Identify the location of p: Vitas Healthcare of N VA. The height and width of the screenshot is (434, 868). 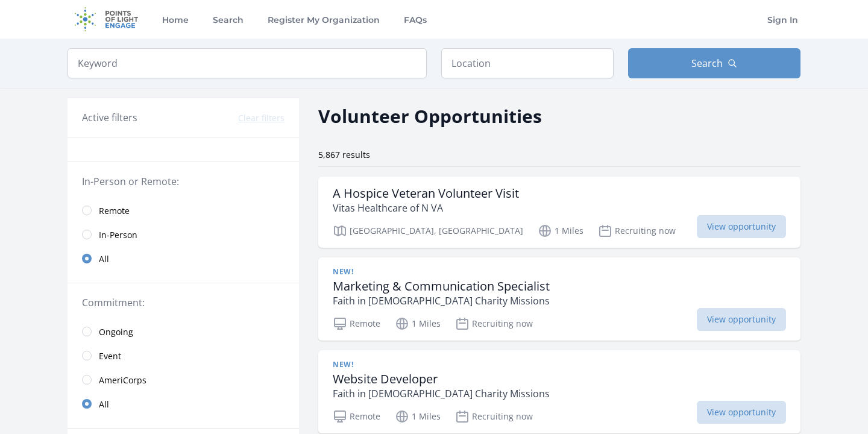
(426, 208).